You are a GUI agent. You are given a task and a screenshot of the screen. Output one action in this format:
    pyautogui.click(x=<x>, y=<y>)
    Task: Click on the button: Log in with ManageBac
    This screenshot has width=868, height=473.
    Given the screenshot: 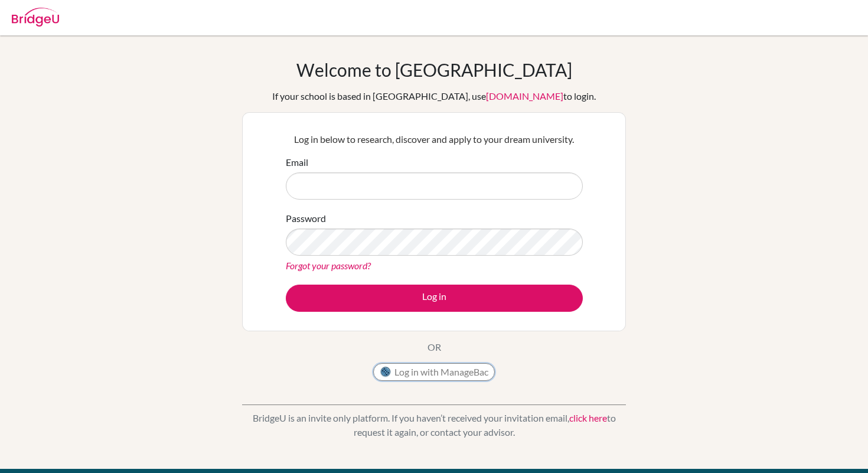 What is the action you would take?
    pyautogui.click(x=434, y=372)
    